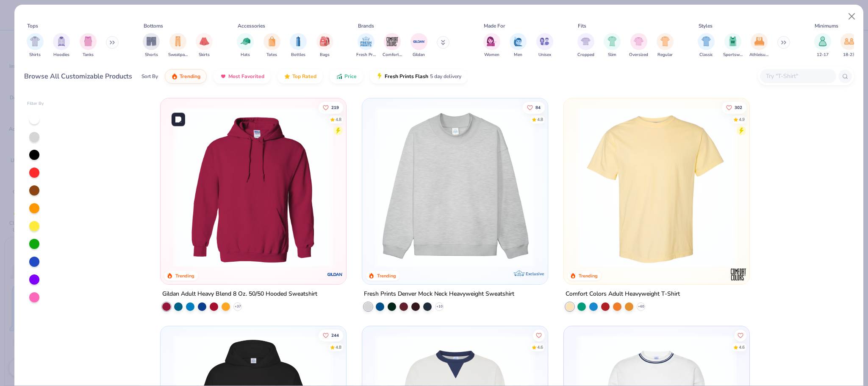 The width and height of the screenshot is (868, 386). I want to click on div: filter for Women, so click(492, 45).